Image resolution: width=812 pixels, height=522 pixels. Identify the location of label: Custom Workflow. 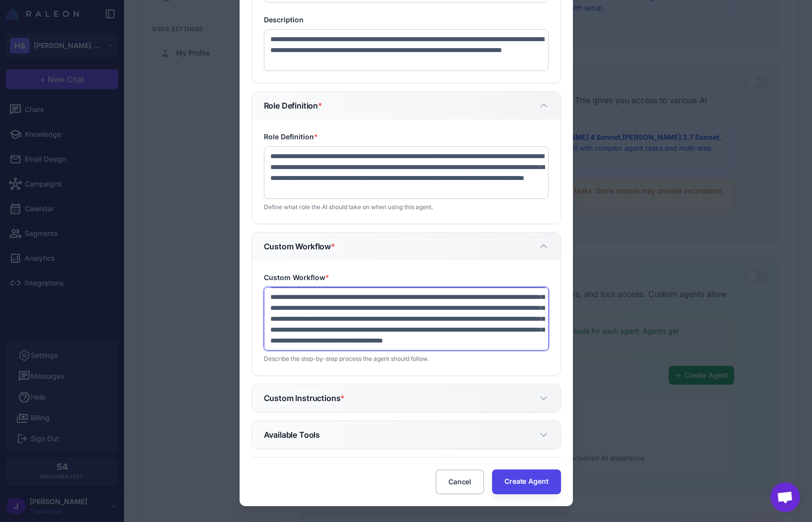
(406, 278).